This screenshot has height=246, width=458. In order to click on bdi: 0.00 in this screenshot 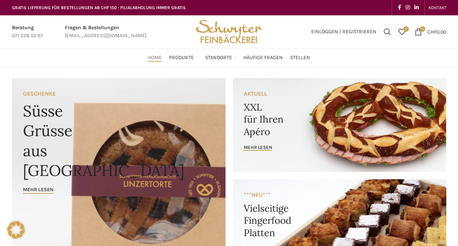, I will do `click(437, 31)`.